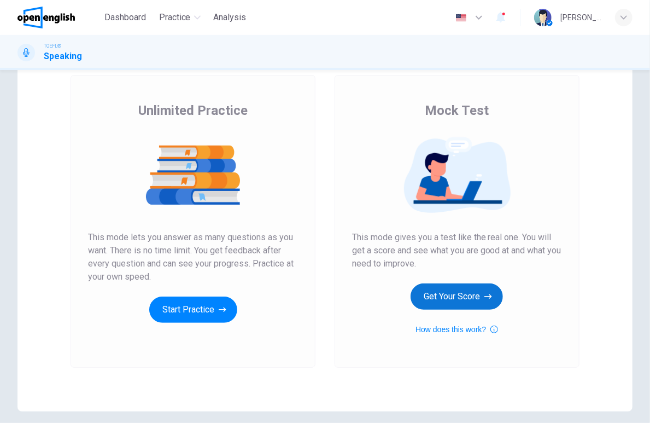  Describe the element at coordinates (125, 18) in the screenshot. I see `button: Dashboard` at that location.